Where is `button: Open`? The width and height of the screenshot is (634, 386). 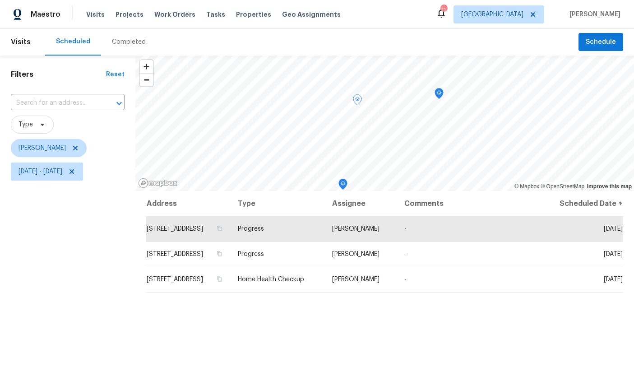
button: Open is located at coordinates (119, 103).